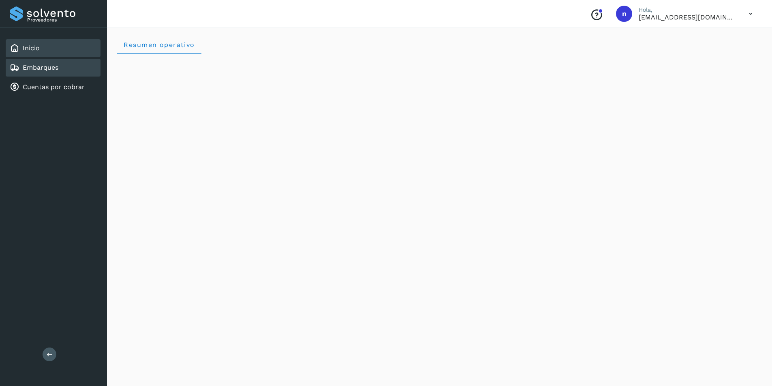 Image resolution: width=772 pixels, height=386 pixels. What do you see at coordinates (62, 20) in the screenshot?
I see `p: Proveedores` at bounding box center [62, 20].